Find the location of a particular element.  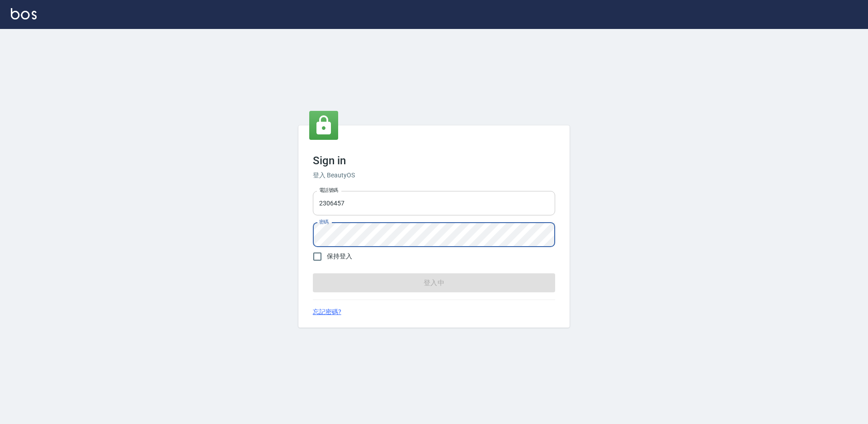

h6: 登入 BeautyOS is located at coordinates (434, 175).